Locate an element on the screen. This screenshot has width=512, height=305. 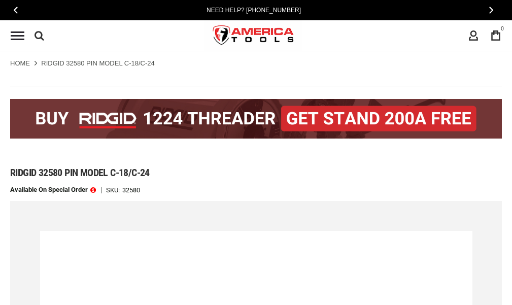
img: BOGO: Buy the RIDGID® 1224 Threader (26092), get the 92467 200A Stand FREE! is located at coordinates (256, 119).